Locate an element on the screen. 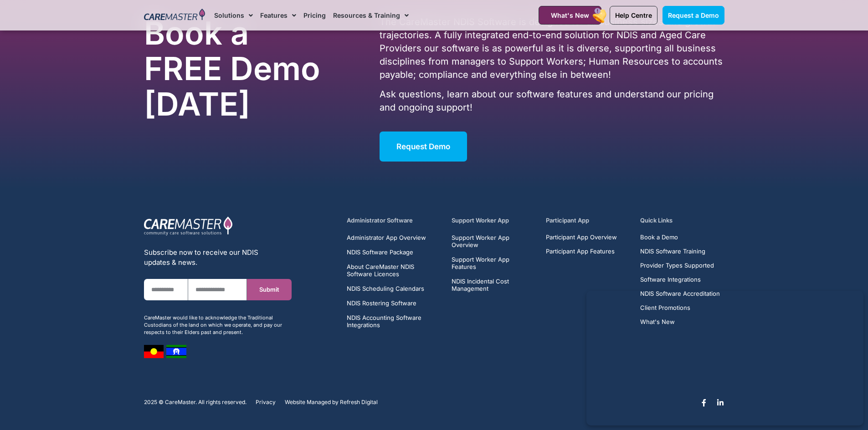  span: Book a Demo is located at coordinates (659, 237).